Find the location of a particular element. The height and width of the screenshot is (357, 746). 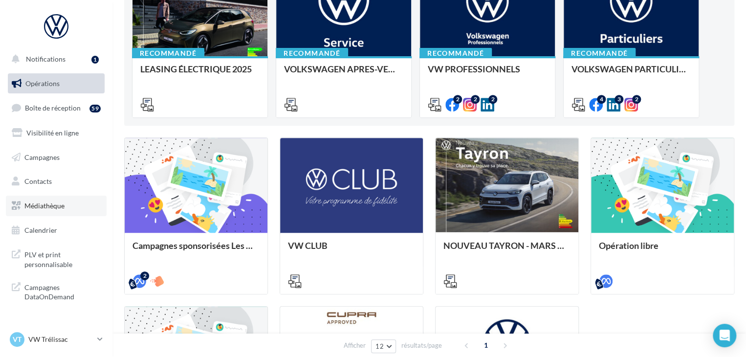

a: Contacts is located at coordinates (56, 181).